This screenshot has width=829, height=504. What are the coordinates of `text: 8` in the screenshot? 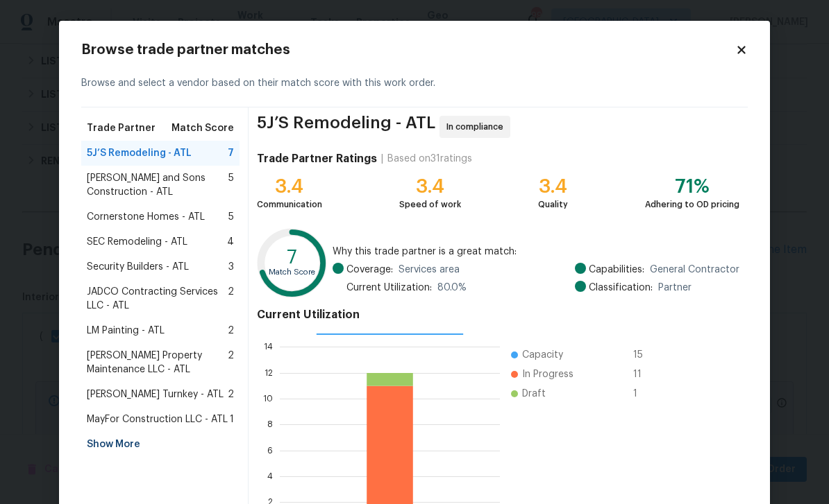 It's located at (270, 424).